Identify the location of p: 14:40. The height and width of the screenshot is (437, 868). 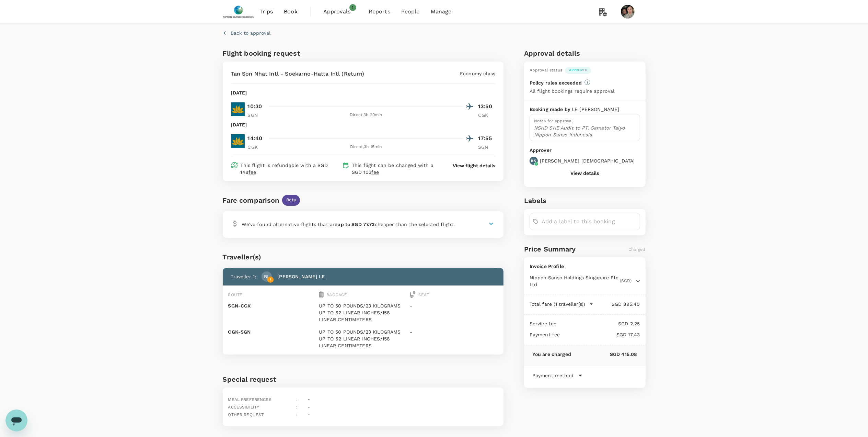
(255, 138).